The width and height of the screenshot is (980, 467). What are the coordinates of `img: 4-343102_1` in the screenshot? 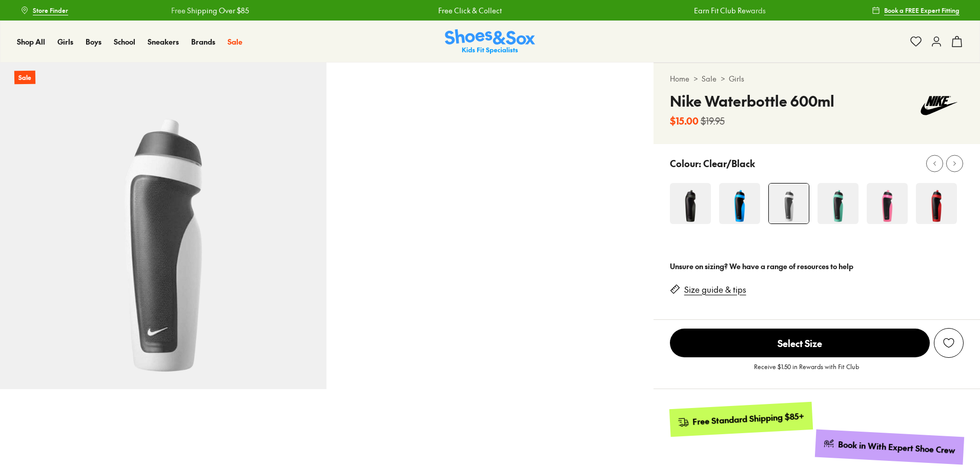 It's located at (789, 204).